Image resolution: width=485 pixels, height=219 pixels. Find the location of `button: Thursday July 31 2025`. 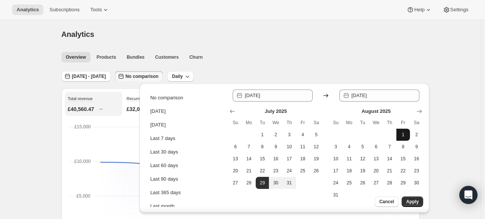

button: Thursday July 31 2025 is located at coordinates (289, 183).